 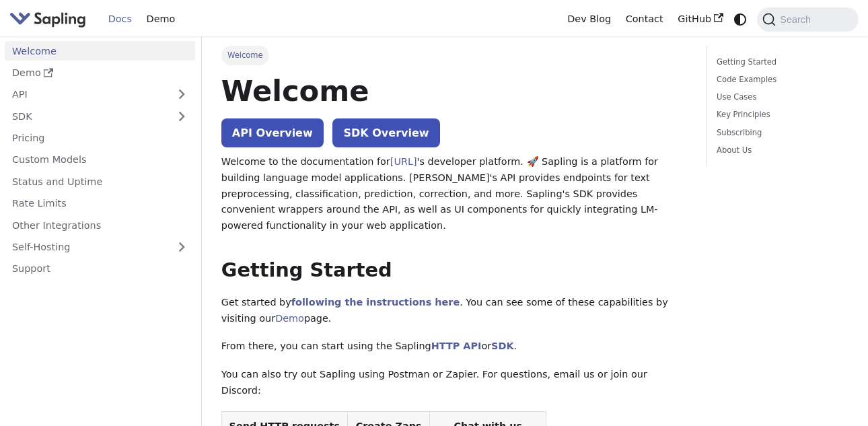 What do you see at coordinates (386, 133) in the screenshot?
I see `a: SDK Overview` at bounding box center [386, 133].